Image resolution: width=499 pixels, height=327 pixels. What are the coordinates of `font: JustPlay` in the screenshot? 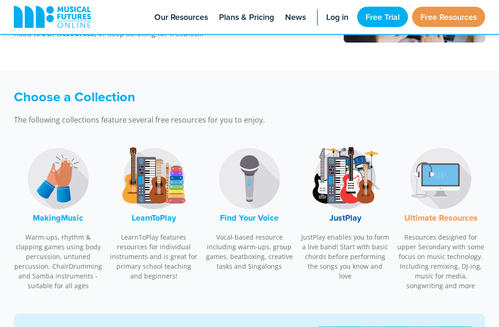 It's located at (345, 218).